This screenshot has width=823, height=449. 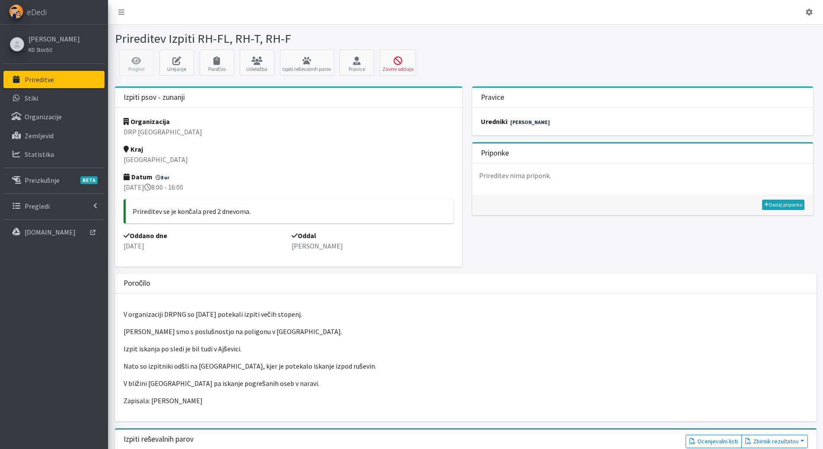 What do you see at coordinates (37, 206) in the screenshot?
I see `p: Pregledi` at bounding box center [37, 206].